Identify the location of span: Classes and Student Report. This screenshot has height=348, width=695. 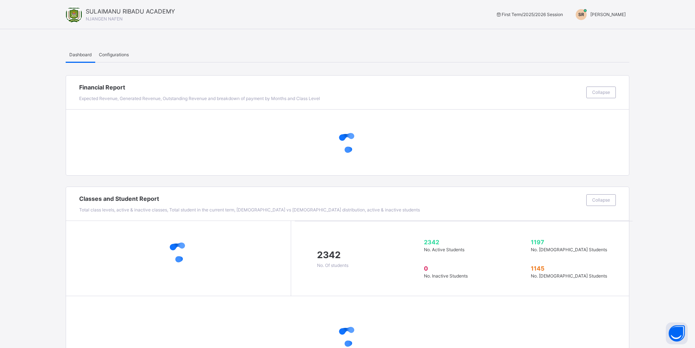
(331, 198).